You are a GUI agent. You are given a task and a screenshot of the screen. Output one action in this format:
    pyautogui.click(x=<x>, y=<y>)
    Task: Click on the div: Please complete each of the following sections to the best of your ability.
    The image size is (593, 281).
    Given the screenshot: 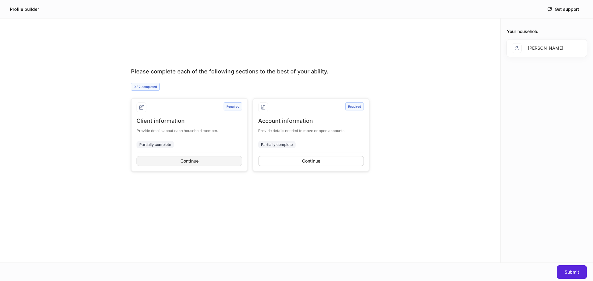 What is the action you would take?
    pyautogui.click(x=250, y=72)
    